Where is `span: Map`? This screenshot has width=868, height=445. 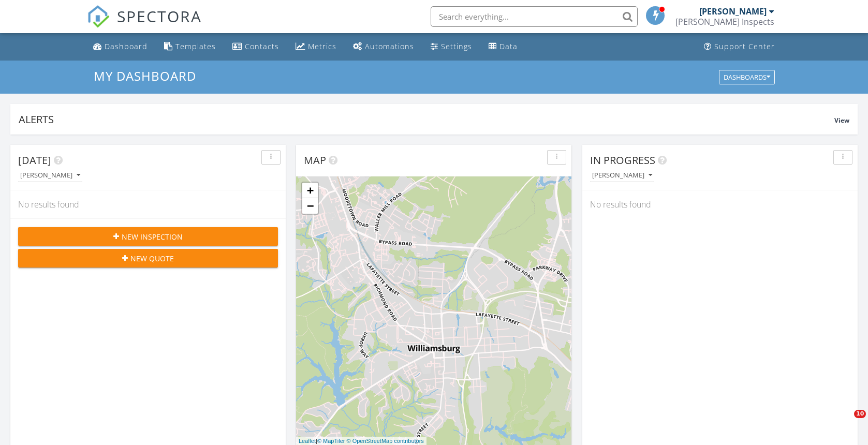 span: Map is located at coordinates (315, 160).